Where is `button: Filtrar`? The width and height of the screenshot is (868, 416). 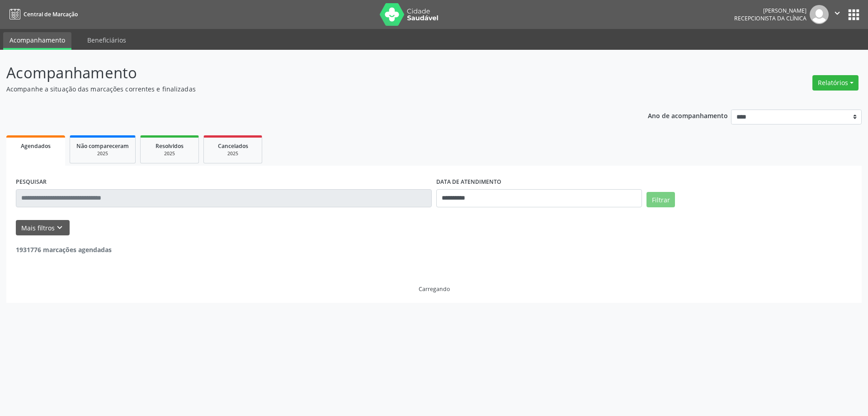 button: Filtrar is located at coordinates (661, 200).